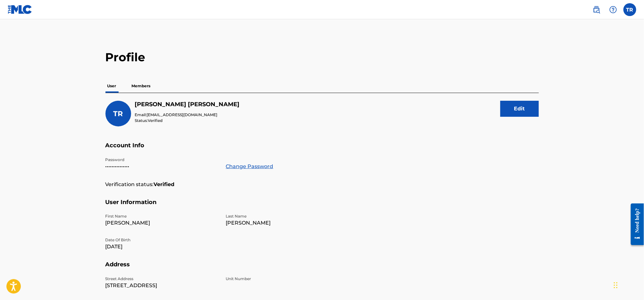  Describe the element at coordinates (162, 160) in the screenshot. I see `p: Password` at that location.